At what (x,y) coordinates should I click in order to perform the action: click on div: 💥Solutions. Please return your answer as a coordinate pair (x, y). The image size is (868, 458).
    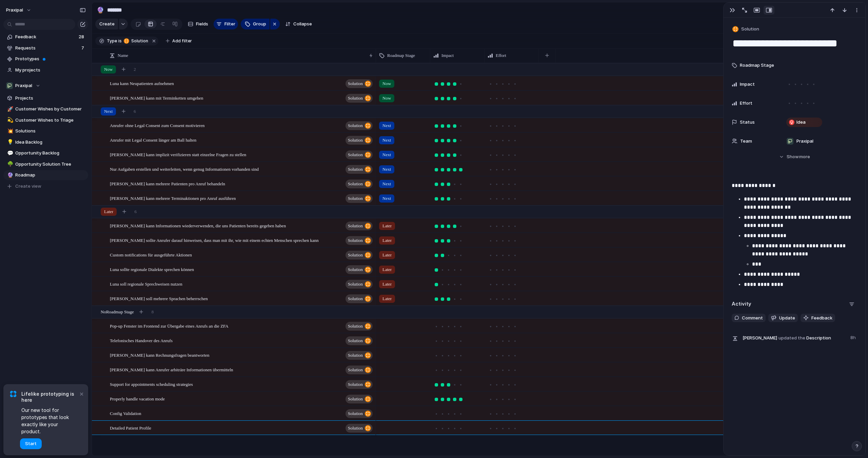
    Looking at the image, I should click on (46, 131).